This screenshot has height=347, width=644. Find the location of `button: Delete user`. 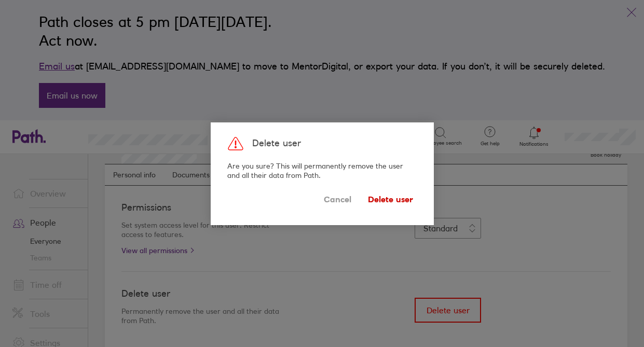

button: Delete user is located at coordinates (391, 200).